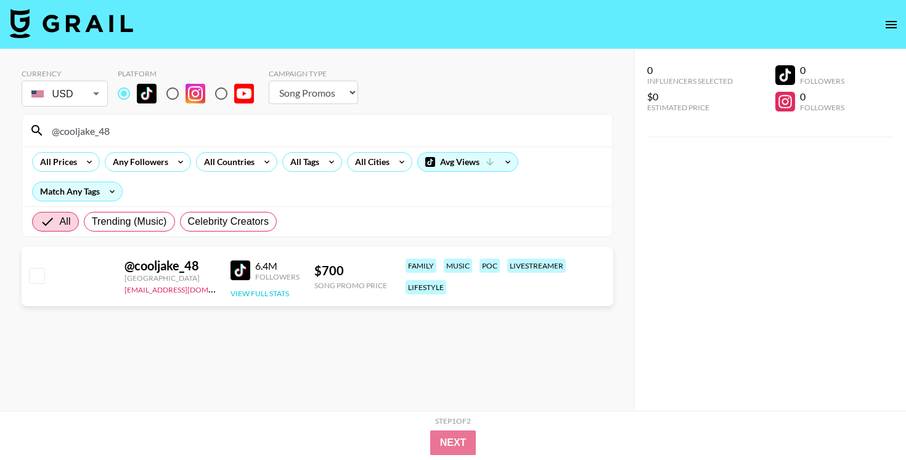 The image size is (906, 460). What do you see at coordinates (325, 131) in the screenshot?
I see `input: Search by User Name` at bounding box center [325, 131].